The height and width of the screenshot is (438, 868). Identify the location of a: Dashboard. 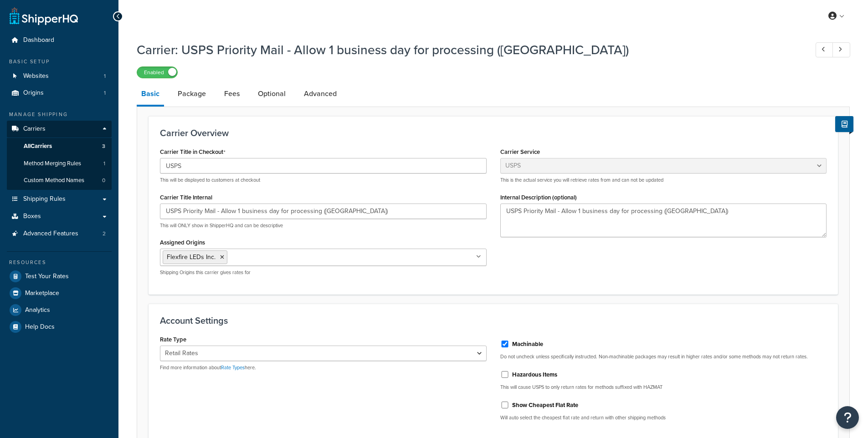
(59, 40).